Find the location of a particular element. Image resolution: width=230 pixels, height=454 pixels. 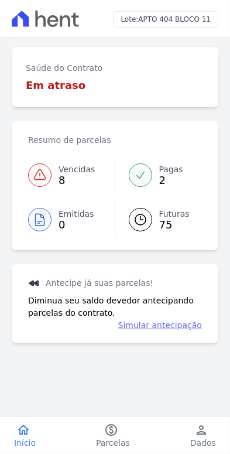

h3: Resumo de parcelas is located at coordinates (69, 140).